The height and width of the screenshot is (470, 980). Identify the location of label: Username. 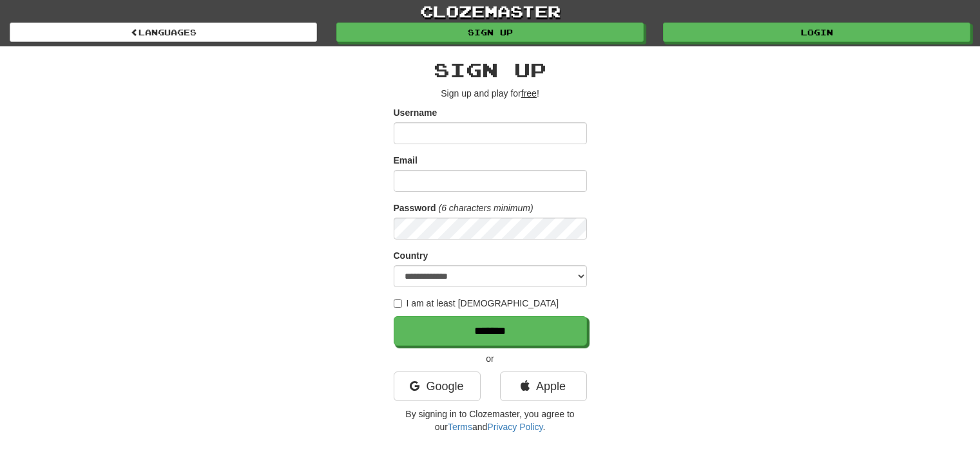
(416, 113).